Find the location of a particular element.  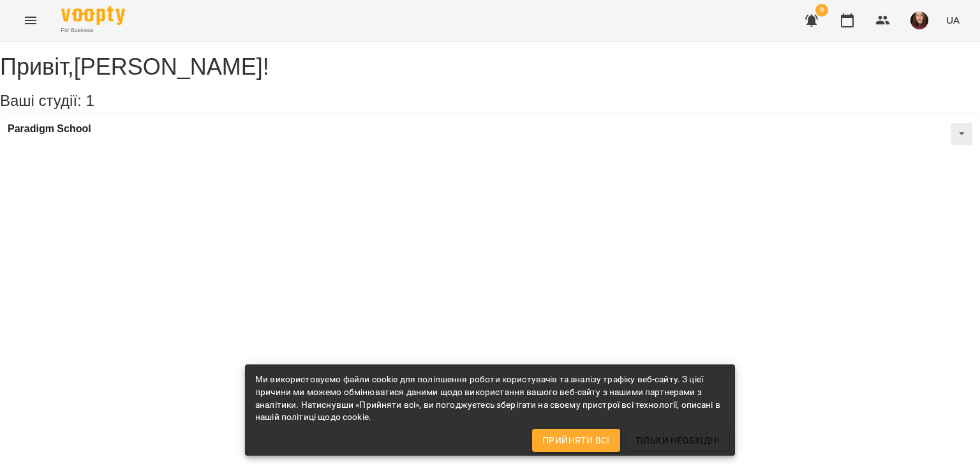

span: 1 is located at coordinates (90, 100).